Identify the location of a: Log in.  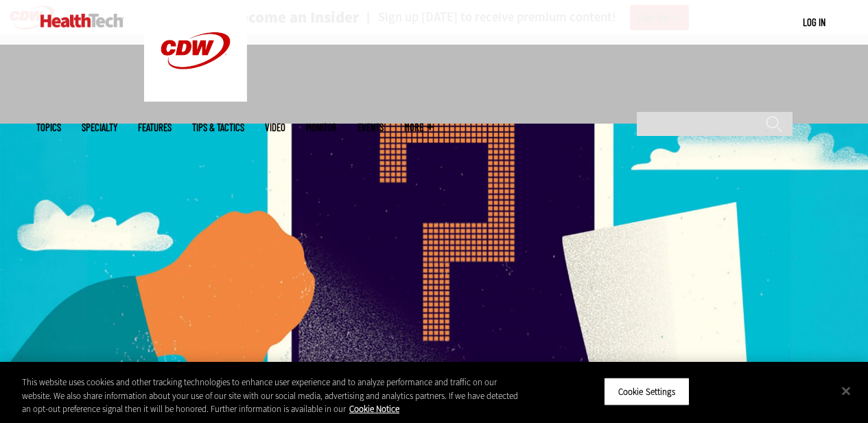
(814, 22).